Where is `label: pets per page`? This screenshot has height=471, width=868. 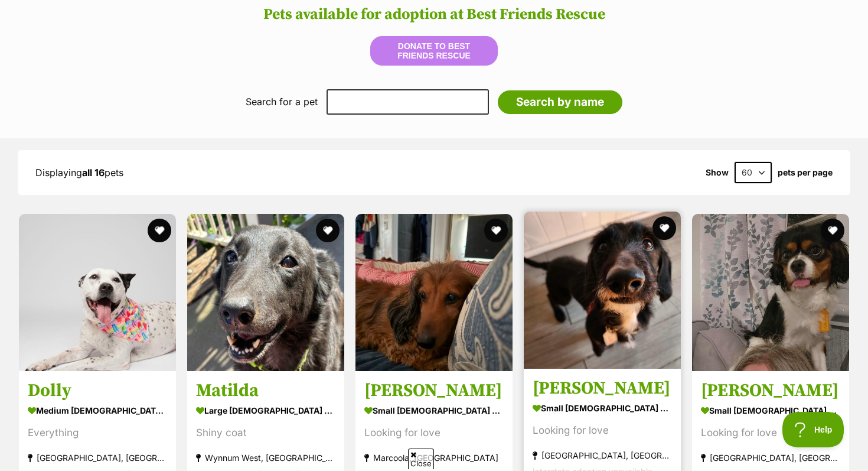 label: pets per page is located at coordinates (804, 172).